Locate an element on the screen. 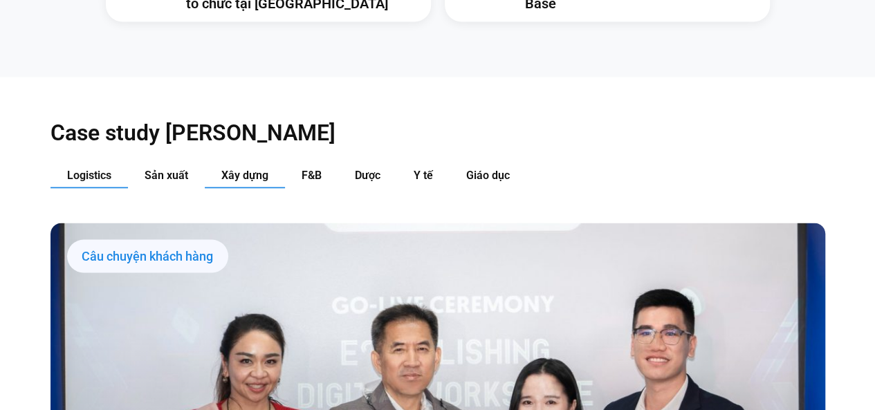 This screenshot has width=875, height=410. div: Câu chuyện khách hàng is located at coordinates (147, 257).